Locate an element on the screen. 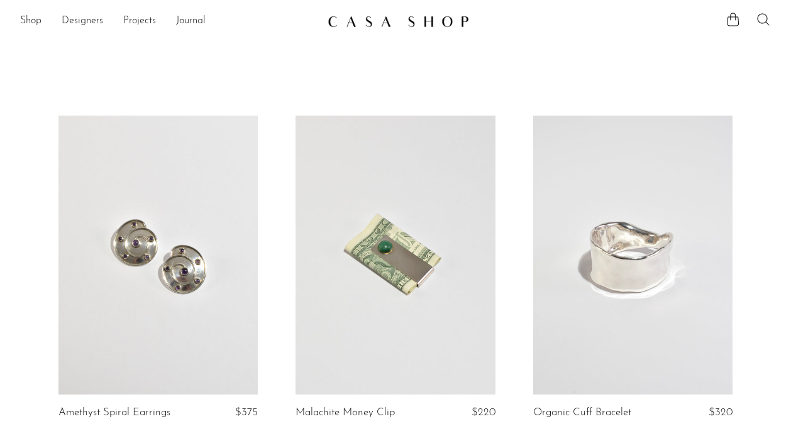  a: Journal is located at coordinates (190, 21).